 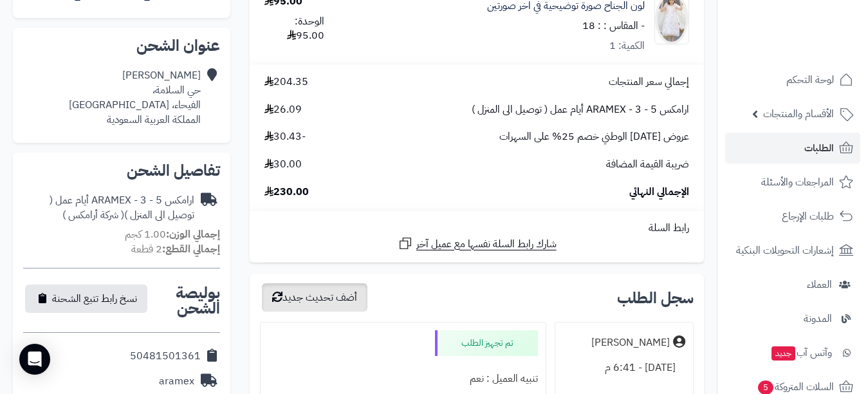 What do you see at coordinates (476, 243) in the screenshot?
I see `a: شارك رابط السلة نفسها مع عميل آخر` at bounding box center [476, 243].